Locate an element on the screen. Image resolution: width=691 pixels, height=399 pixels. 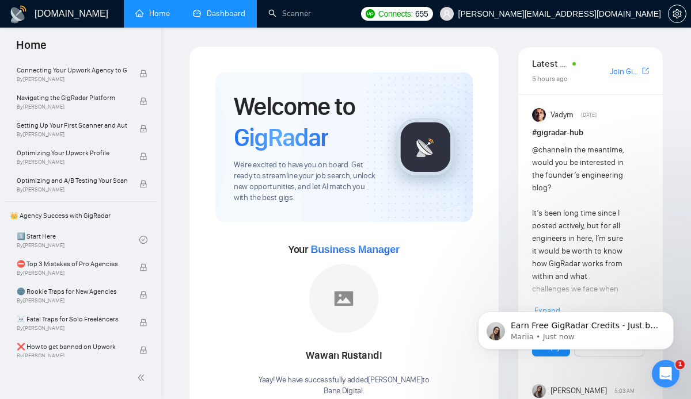
span: setting is located at coordinates (677, 14).